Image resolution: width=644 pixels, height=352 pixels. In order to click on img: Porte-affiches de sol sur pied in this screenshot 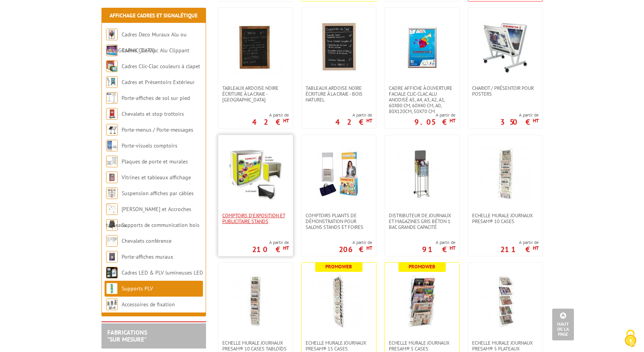, I will do `click(112, 98)`.